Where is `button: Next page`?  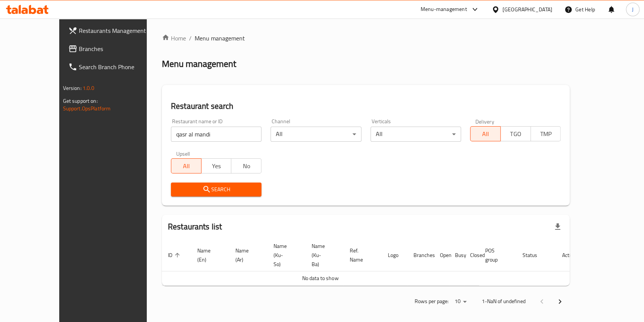 button: Next page is located at coordinates (560, 301).